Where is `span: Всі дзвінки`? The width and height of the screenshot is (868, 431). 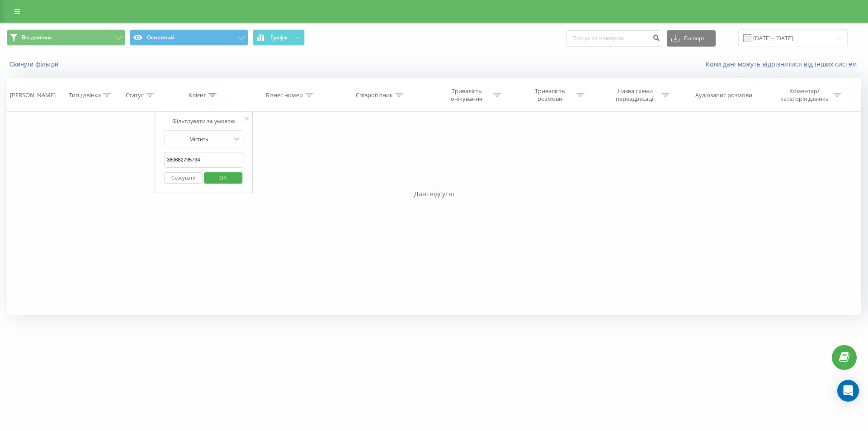
span: Всі дзвінки is located at coordinates (37, 37).